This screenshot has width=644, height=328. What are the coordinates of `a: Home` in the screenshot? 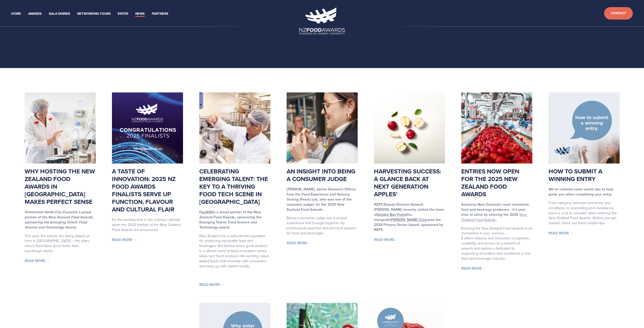 It's located at (16, 14).